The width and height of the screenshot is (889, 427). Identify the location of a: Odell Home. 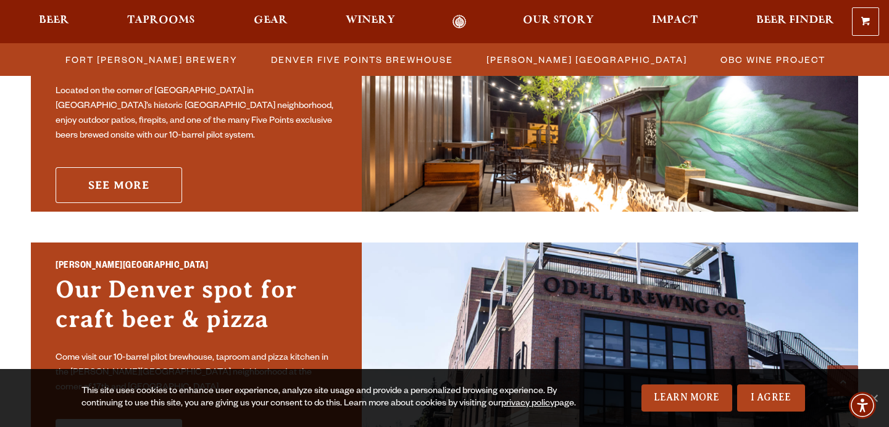
(459, 22).